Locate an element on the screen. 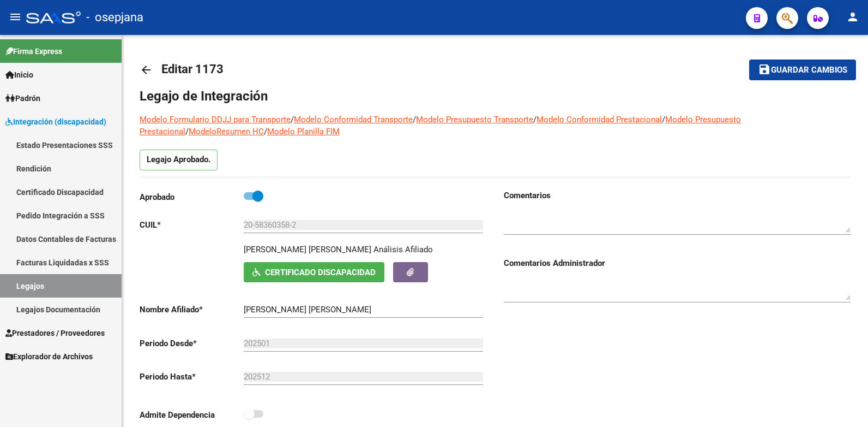 Image resolution: width=868 pixels, height=427 pixels. span: Editar 1173 is located at coordinates (193, 69).